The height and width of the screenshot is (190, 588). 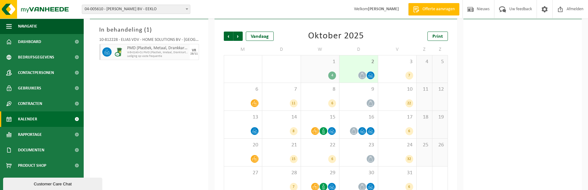 What do you see at coordinates (243, 145) in the screenshot?
I see `span: 20` at bounding box center [243, 145].